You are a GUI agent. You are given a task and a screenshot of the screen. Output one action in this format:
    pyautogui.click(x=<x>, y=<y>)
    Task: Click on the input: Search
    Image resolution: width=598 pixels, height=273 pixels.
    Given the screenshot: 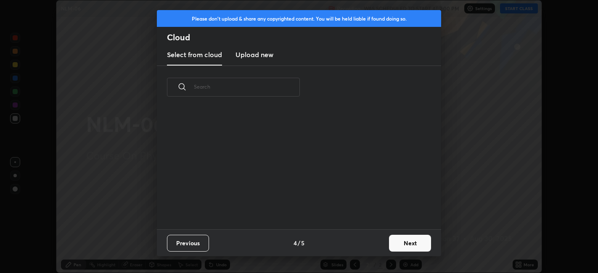 What is the action you would take?
    pyautogui.click(x=247, y=87)
    